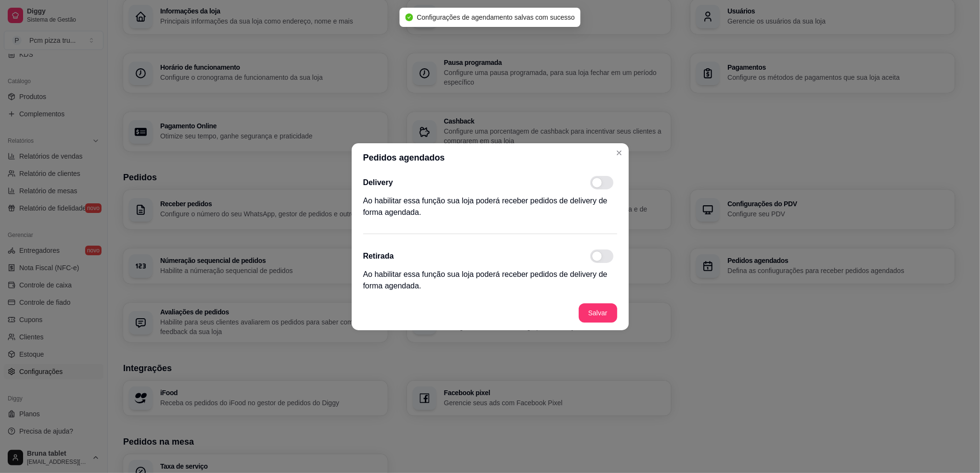 Image resolution: width=980 pixels, height=473 pixels. Describe the element at coordinates (496, 17) in the screenshot. I see `span: Configurações de agendamento salvas com sucesso` at that location.